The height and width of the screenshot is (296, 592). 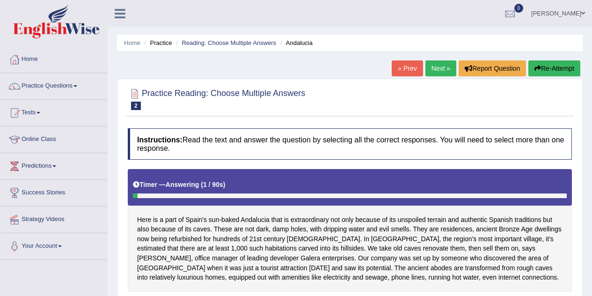 What do you see at coordinates (295, 43) in the screenshot?
I see `li: Andalucia` at bounding box center [295, 43].